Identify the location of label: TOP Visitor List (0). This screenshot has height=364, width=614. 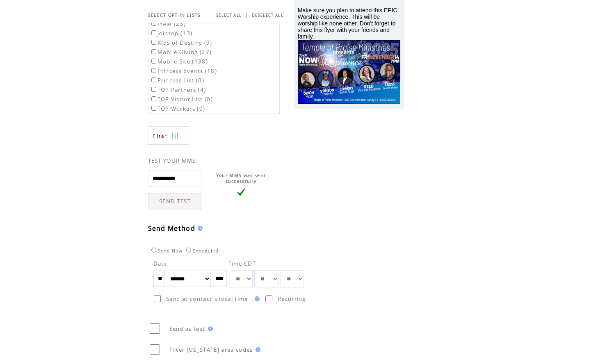
(181, 99).